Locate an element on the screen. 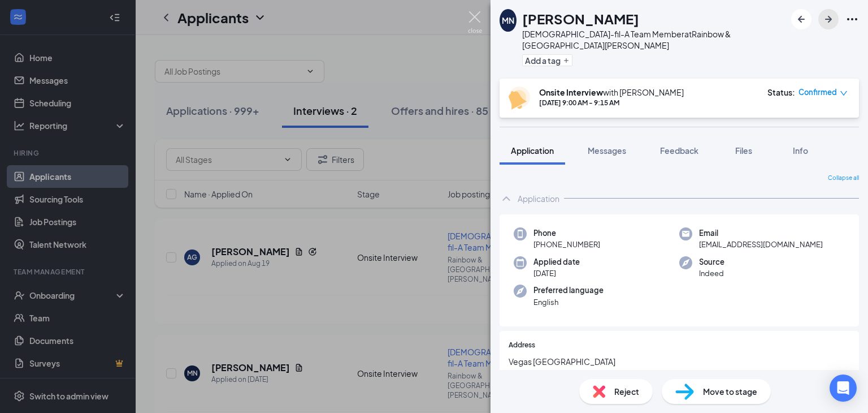  button: ArrowRight is located at coordinates (829, 19).